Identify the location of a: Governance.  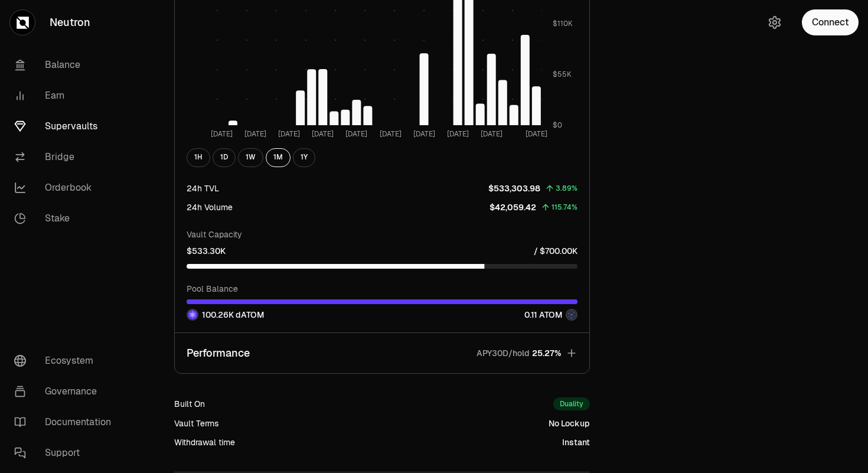
(66, 391).